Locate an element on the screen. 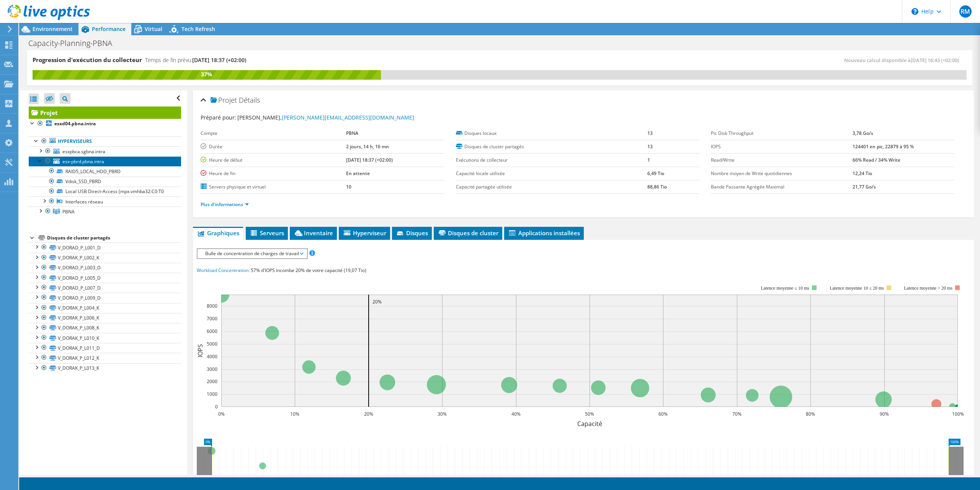  text: 8000 is located at coordinates (212, 306).